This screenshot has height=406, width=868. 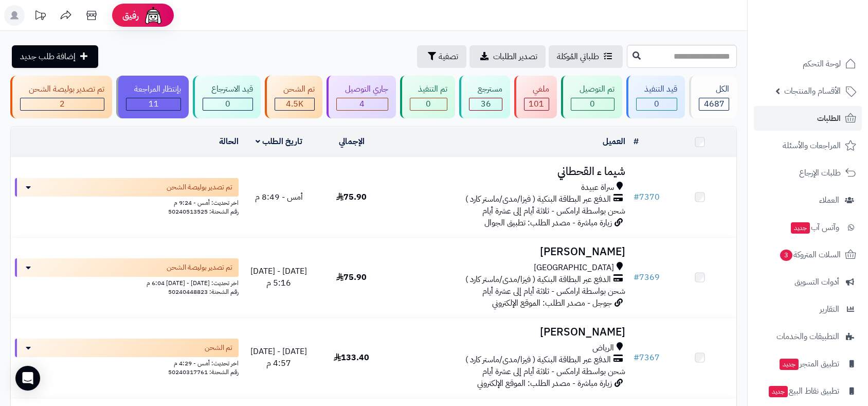 I want to click on a: قيد التنفيذ 0, so click(x=655, y=97).